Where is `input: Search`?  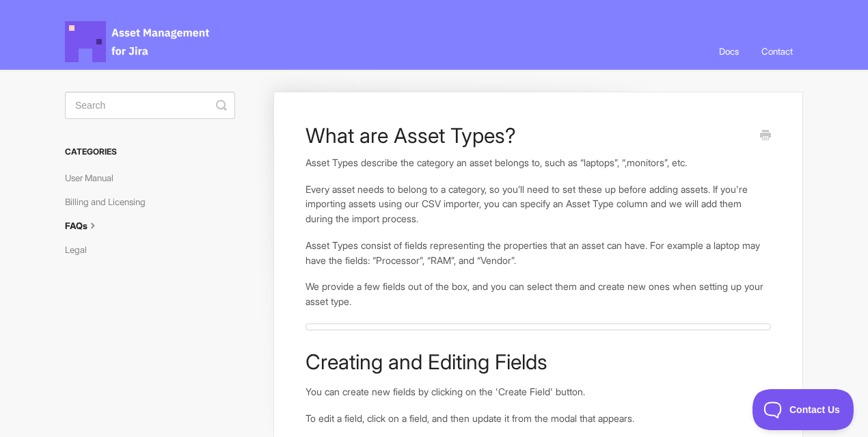
input: Search is located at coordinates (150, 105).